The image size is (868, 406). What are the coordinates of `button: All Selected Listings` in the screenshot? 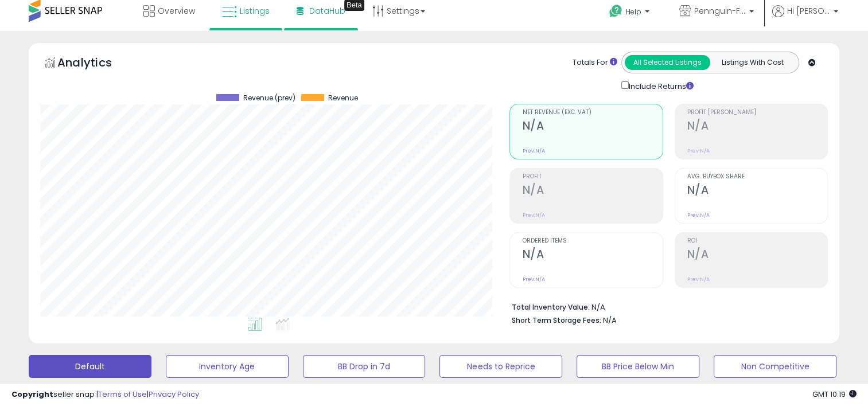 It's located at (667, 62).